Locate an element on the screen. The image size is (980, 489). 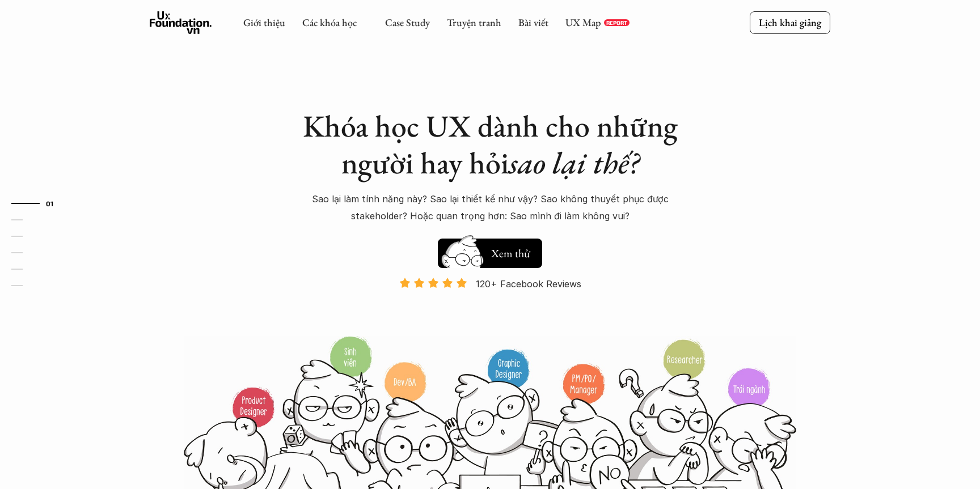
a: Truyện tranh is located at coordinates (474, 22).